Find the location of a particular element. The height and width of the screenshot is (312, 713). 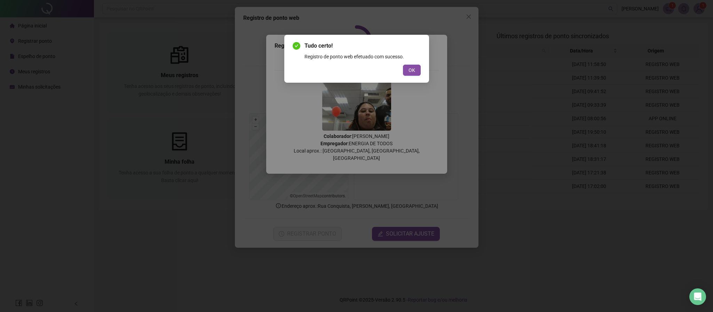

div: Open Intercom Messenger is located at coordinates (697, 297).